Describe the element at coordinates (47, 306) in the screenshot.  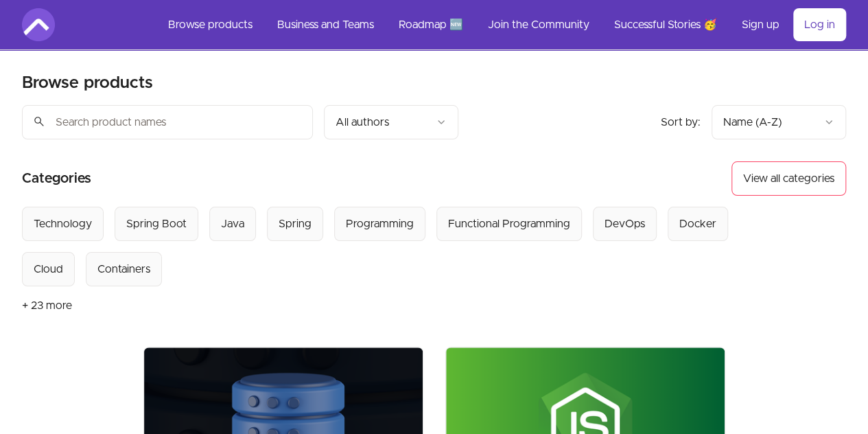
I see `button: + 23 more` at that location.